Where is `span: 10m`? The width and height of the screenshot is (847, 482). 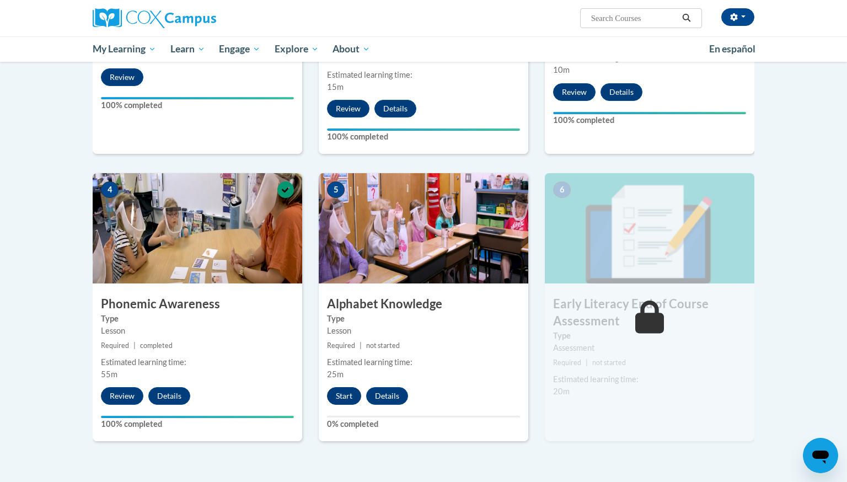 span: 10m is located at coordinates (562, 70).